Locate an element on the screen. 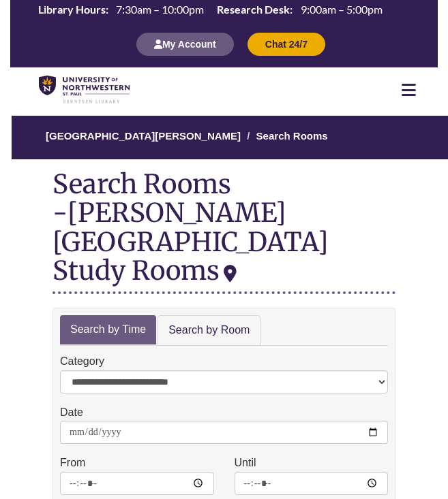  a: Search by Room is located at coordinates (208, 330).